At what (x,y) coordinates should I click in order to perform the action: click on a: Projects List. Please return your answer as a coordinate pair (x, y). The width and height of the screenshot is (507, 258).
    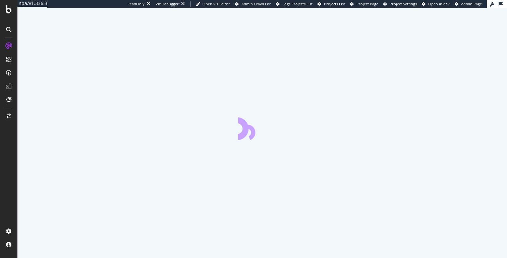
    Looking at the image, I should click on (331, 4).